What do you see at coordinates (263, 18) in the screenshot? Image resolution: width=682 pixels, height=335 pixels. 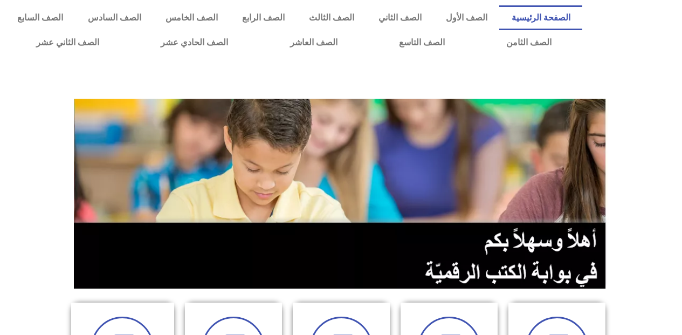 I see `a: الصف الرابع` at bounding box center [263, 18].